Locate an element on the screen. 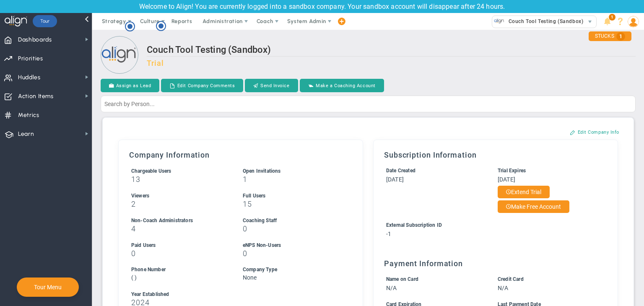 The width and height of the screenshot is (644, 306). button: Send Invoice is located at coordinates (271, 85).